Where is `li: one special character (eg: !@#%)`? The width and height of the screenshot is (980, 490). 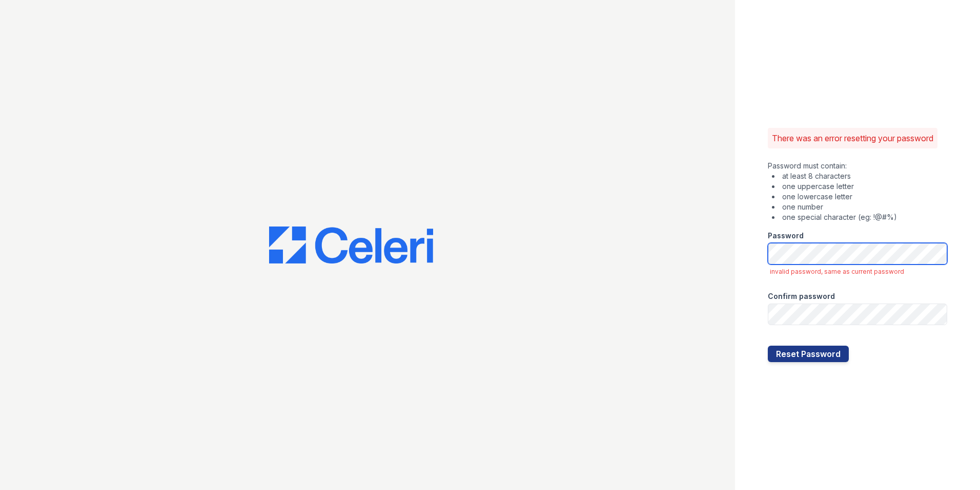
li: one special character (eg: !@#%) is located at coordinates (860, 217).